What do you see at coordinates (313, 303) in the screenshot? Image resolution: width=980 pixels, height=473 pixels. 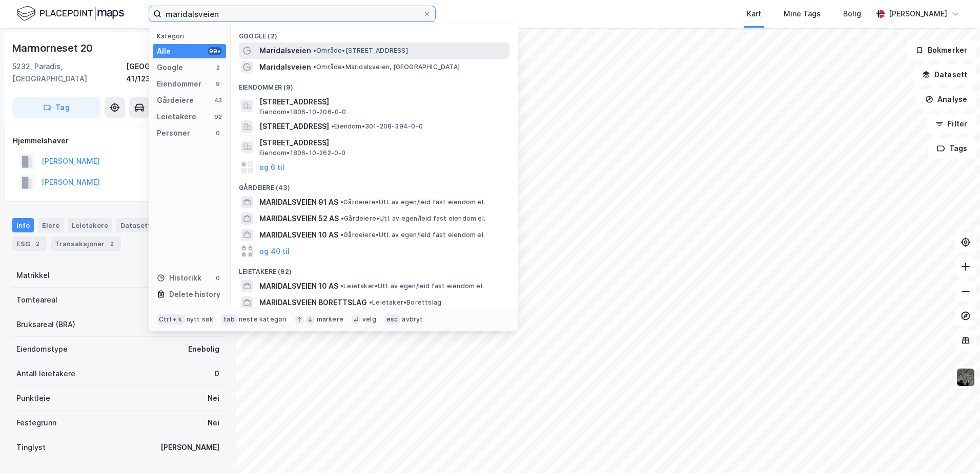 I see `span: MARIDALSVEIEN BORETTSLAG` at bounding box center [313, 303].